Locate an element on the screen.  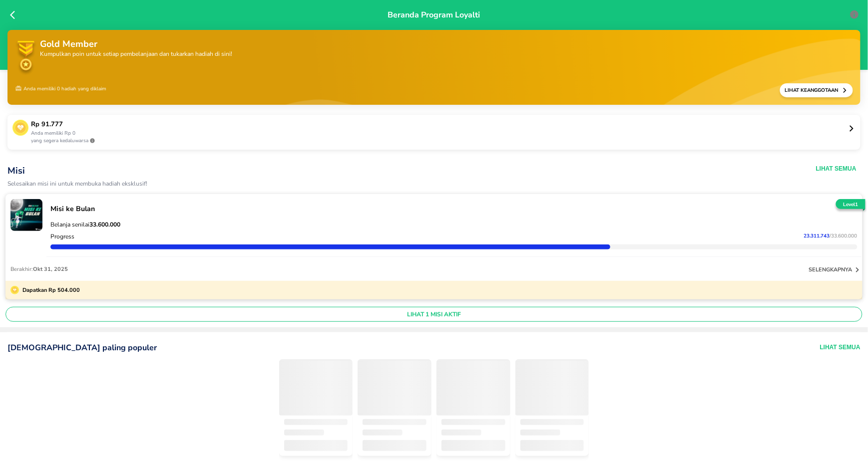
p: Selesaikan misi ini untuk membuka hadiah eksklusif! is located at coordinates (325, 183).